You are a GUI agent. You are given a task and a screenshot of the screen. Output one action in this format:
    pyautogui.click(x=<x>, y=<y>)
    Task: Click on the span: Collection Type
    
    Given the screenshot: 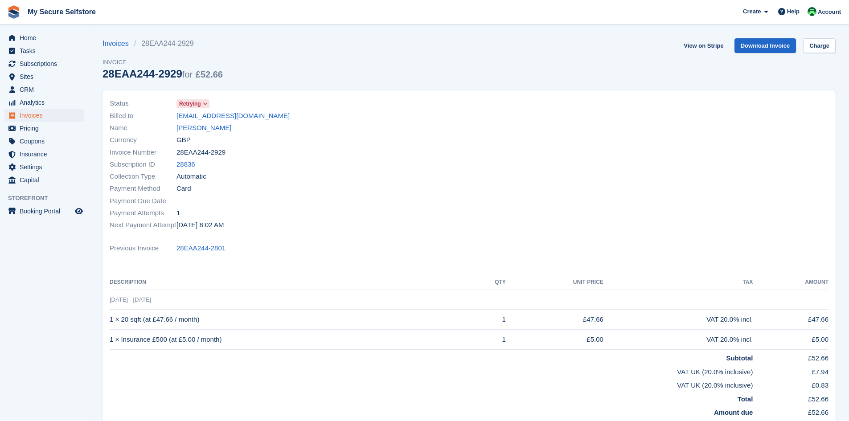 What is the action you would take?
    pyautogui.click(x=143, y=176)
    